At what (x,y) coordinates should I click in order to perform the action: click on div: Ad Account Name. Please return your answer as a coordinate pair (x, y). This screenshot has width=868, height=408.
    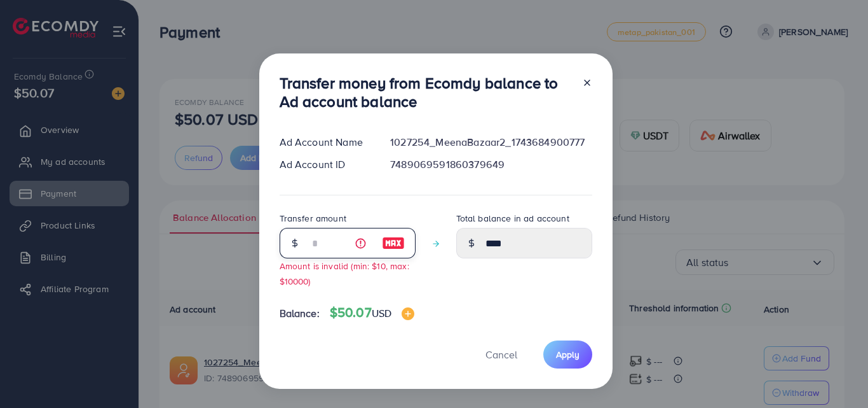
    Looking at the image, I should click on (325, 142).